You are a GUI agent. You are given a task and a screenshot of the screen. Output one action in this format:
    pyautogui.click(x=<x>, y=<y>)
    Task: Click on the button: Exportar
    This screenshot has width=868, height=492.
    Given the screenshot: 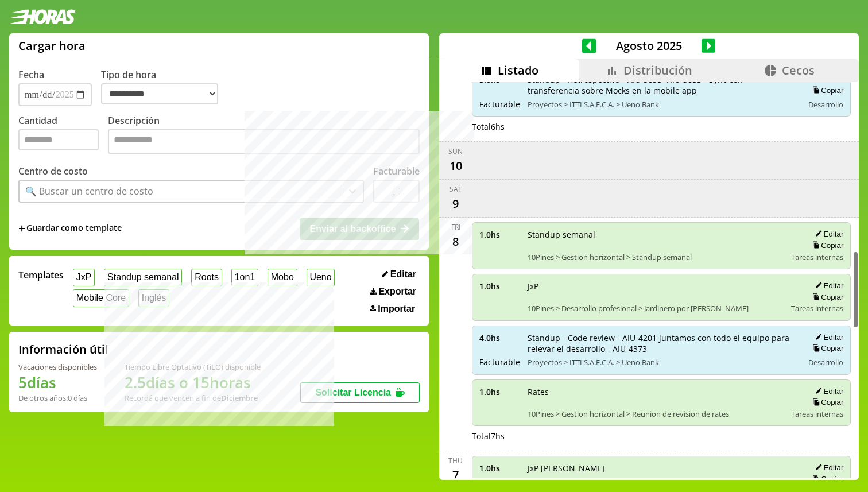 What is the action you would take?
    pyautogui.click(x=393, y=292)
    